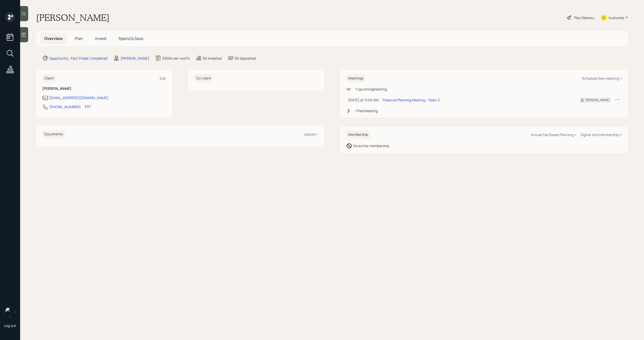  I want to click on div: Kustomer, so click(617, 17).